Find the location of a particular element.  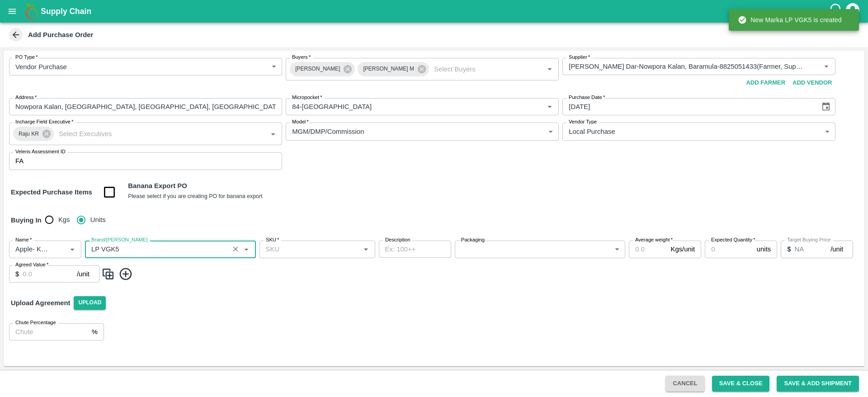

label: Average weight is located at coordinates (654, 240).